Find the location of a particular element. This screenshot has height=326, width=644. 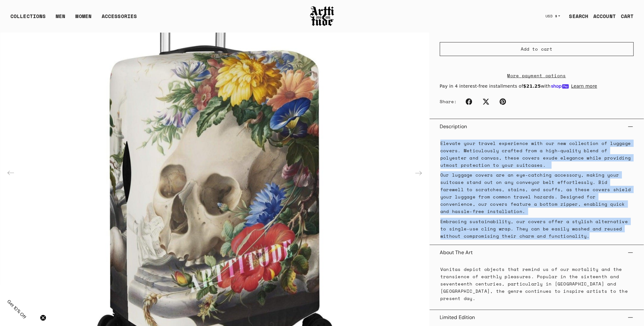

button: Description is located at coordinates (537, 127).